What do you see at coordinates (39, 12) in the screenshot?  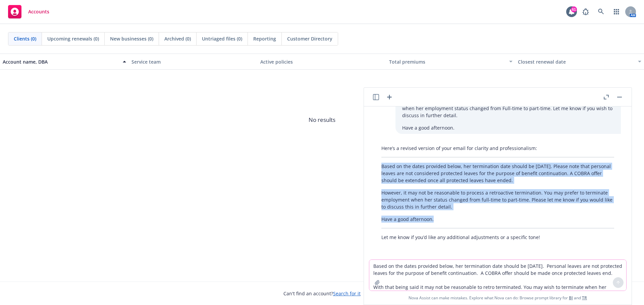 I see `span: Accounts` at bounding box center [39, 12].